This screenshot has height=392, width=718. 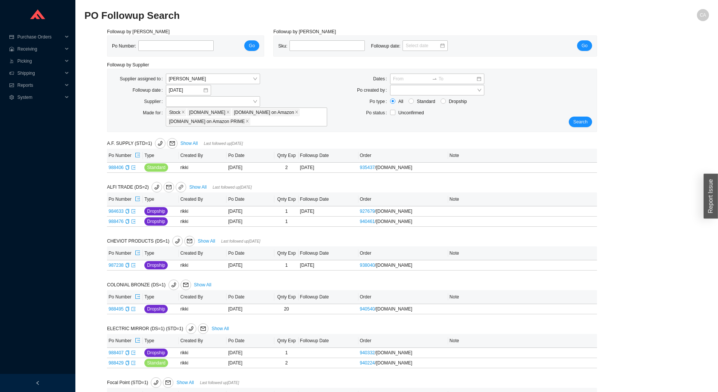 I want to click on a: 935437, so click(x=368, y=167).